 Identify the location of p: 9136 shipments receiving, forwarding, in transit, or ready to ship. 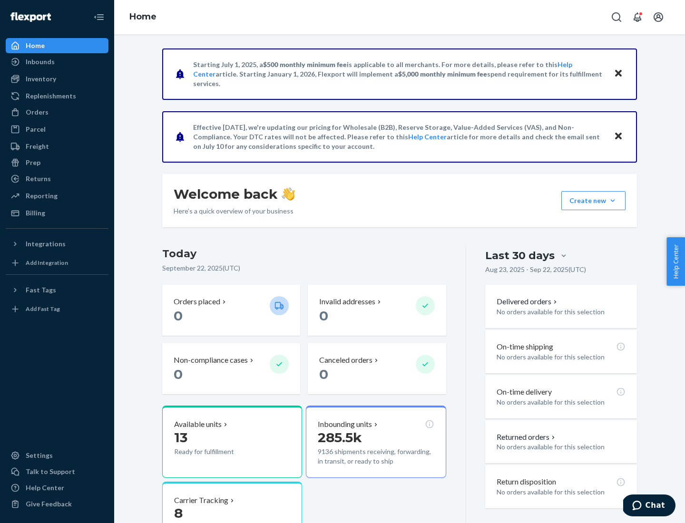
(376, 457).